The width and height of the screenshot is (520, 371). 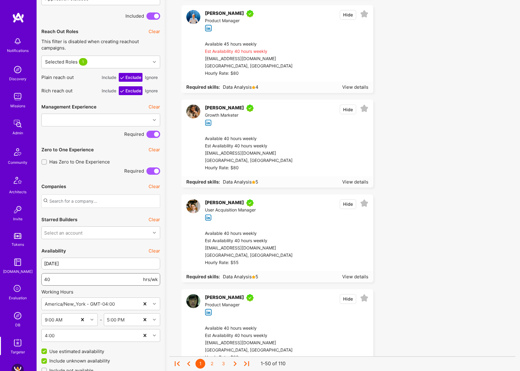 What do you see at coordinates (101, 264) in the screenshot?
I see `input: Latest start date...` at bounding box center [101, 264].